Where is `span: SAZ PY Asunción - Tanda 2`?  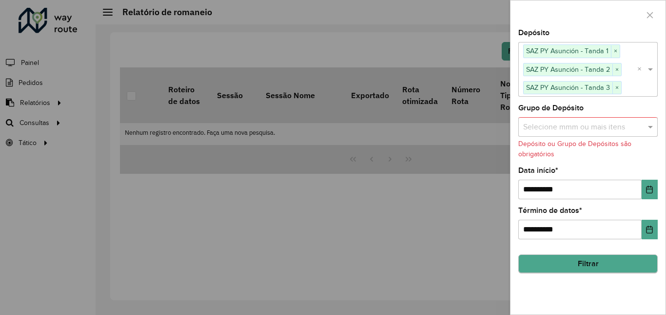
span: SAZ PY Asunción - Tanda 2 is located at coordinates (568, 69).